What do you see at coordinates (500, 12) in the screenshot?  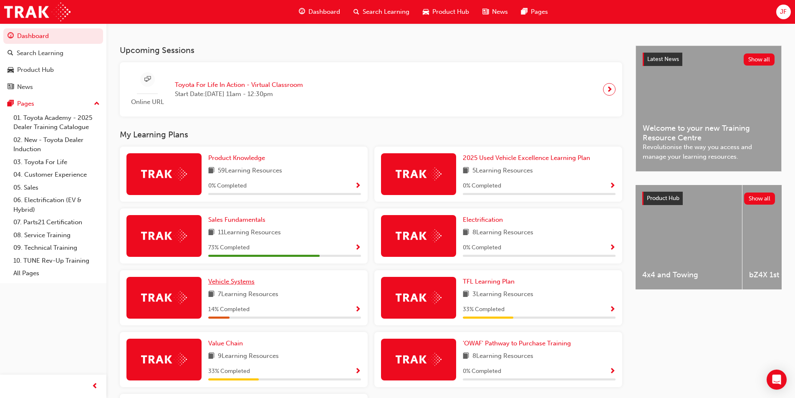 I see `span: News` at bounding box center [500, 12].